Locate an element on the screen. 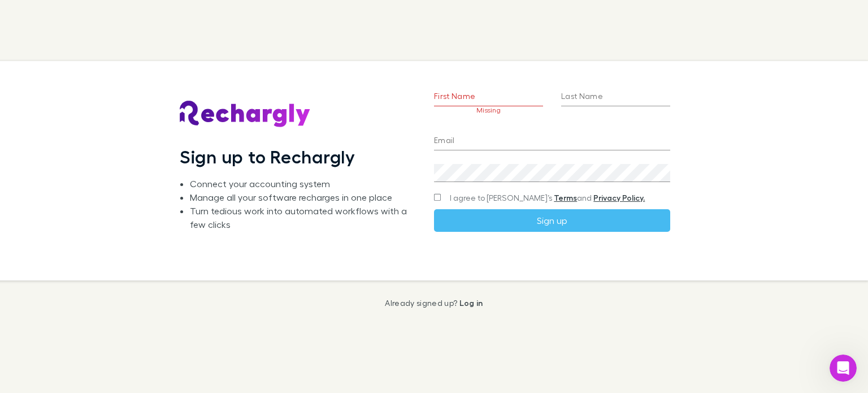  button: Sign up is located at coordinates (552, 220).